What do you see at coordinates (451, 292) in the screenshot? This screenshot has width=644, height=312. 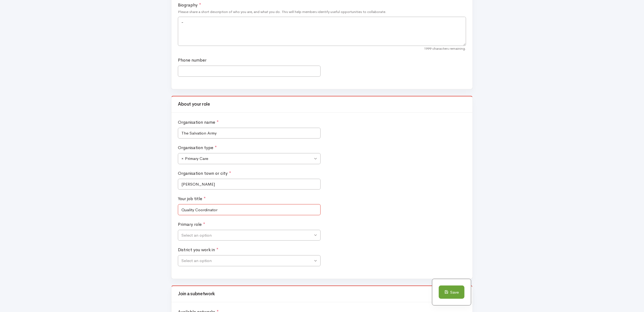 I see `button: Save` at bounding box center [451, 292].